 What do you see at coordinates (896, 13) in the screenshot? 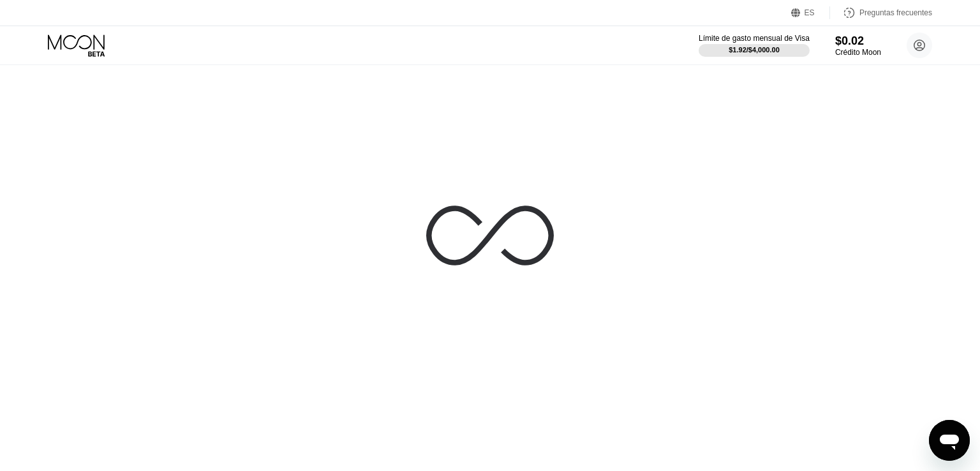
I see `font: Preguntas frecuentes` at bounding box center [896, 13].